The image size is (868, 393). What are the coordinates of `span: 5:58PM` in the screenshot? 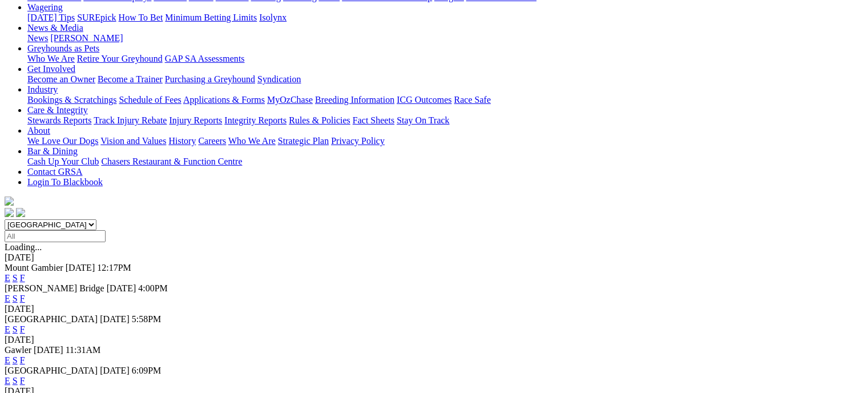 It's located at (147, 319).